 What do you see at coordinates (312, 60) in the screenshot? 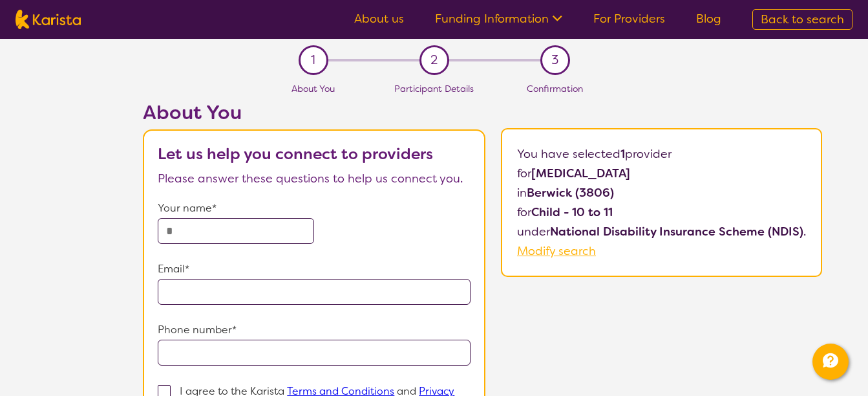
I see `span: 1` at bounding box center [312, 60].